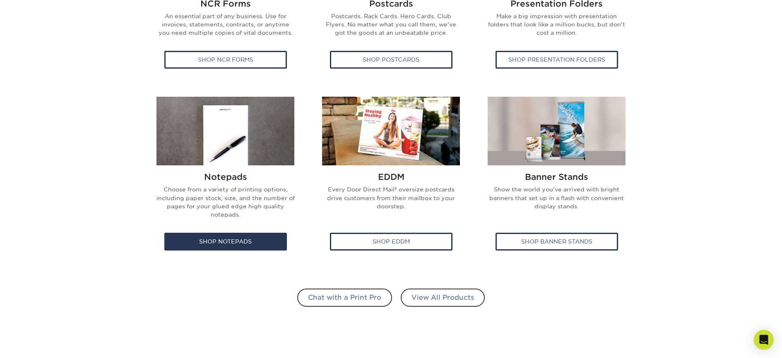  Describe the element at coordinates (391, 178) in the screenshot. I see `a: EDDM EDDM Every Door Direct Mail® oversize postcards drive customers from their mailbox to your d...` at that location.